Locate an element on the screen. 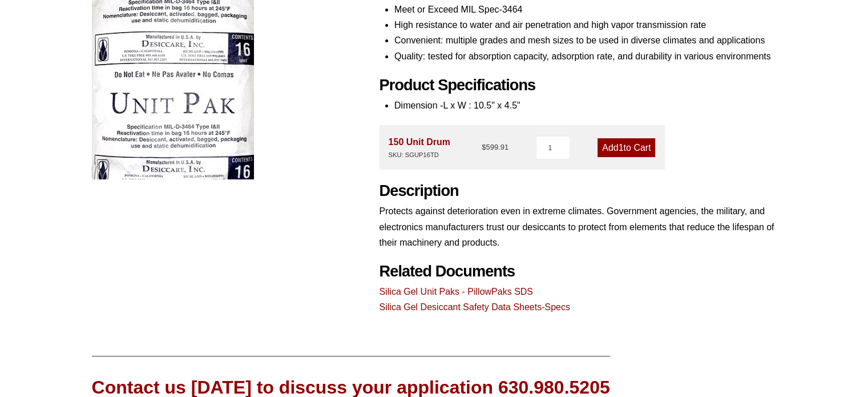  a: Silica Gel Unit Paks - PillowPaks SDS is located at coordinates (456, 291).